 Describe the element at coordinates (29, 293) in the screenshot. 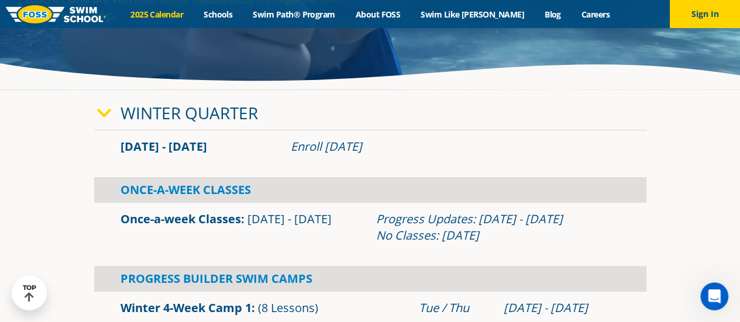

I see `div: TOP` at that location.